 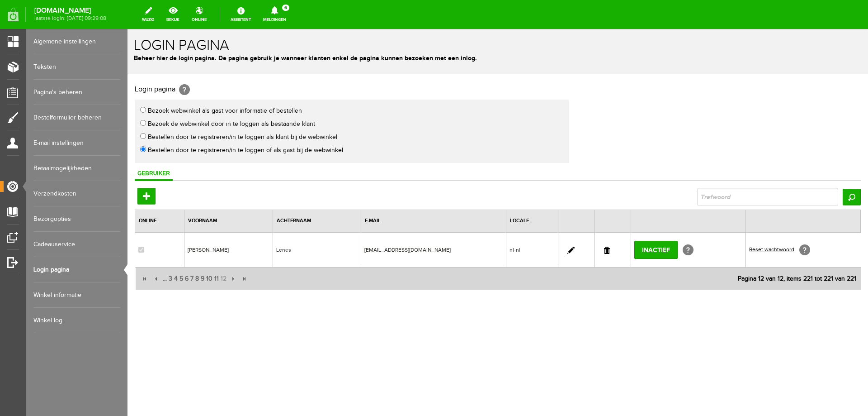 I want to click on a: 8, so click(x=70, y=249).